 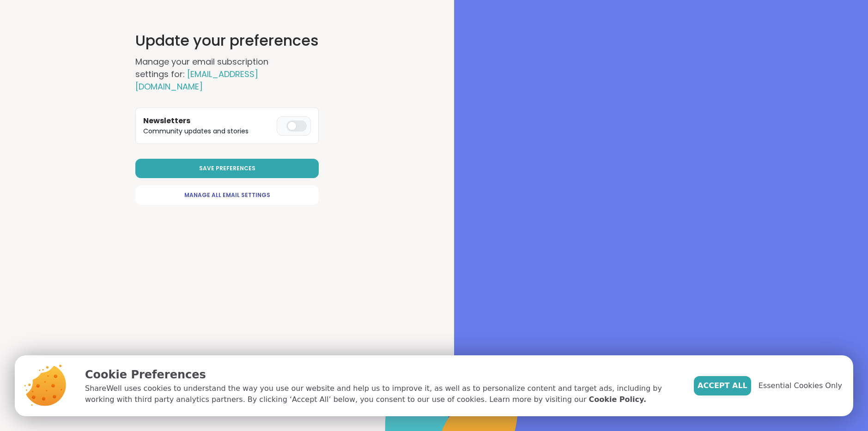 I want to click on p: Community updates and stories, so click(x=208, y=131).